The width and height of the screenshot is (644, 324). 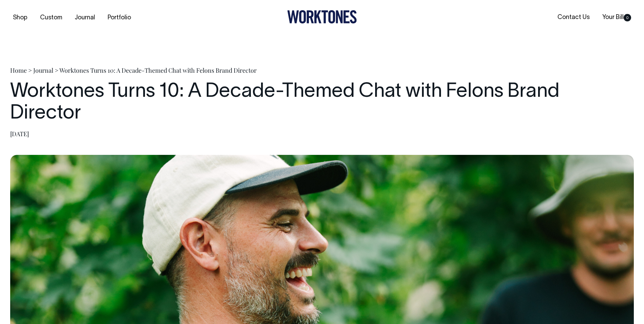 What do you see at coordinates (616, 17) in the screenshot?
I see `a: Your Bill0` at bounding box center [616, 17].